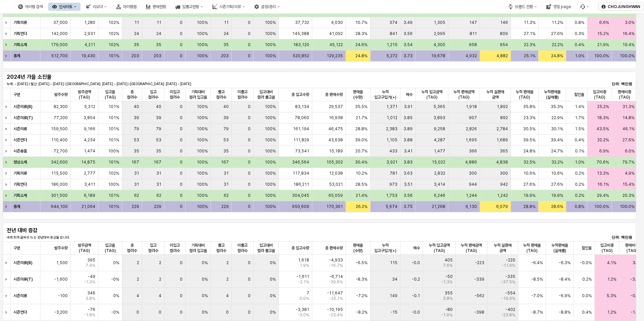 The height and width of the screenshot is (321, 644). I want to click on span: 30.1%, so click(557, 129).